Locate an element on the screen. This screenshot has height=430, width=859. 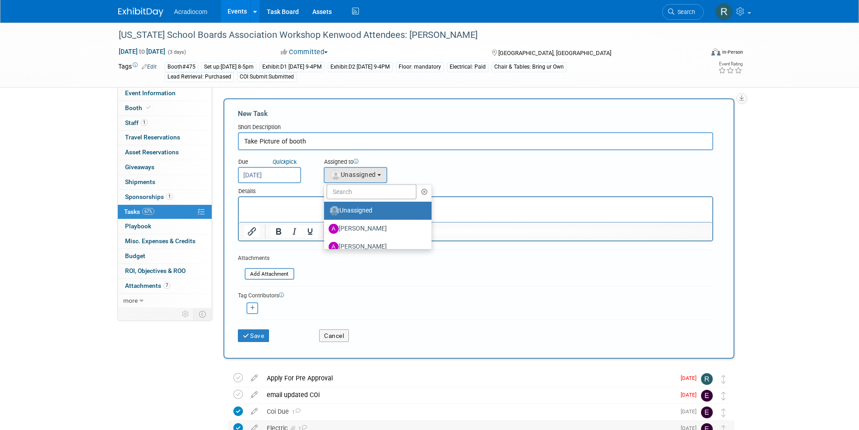
a: Playbook is located at coordinates (165, 227).